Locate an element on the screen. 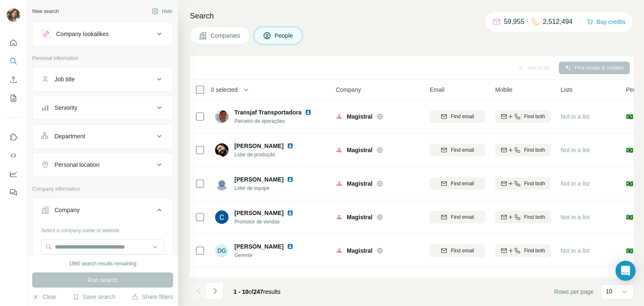 The height and width of the screenshot is (306, 644). span: Email is located at coordinates (437, 90).